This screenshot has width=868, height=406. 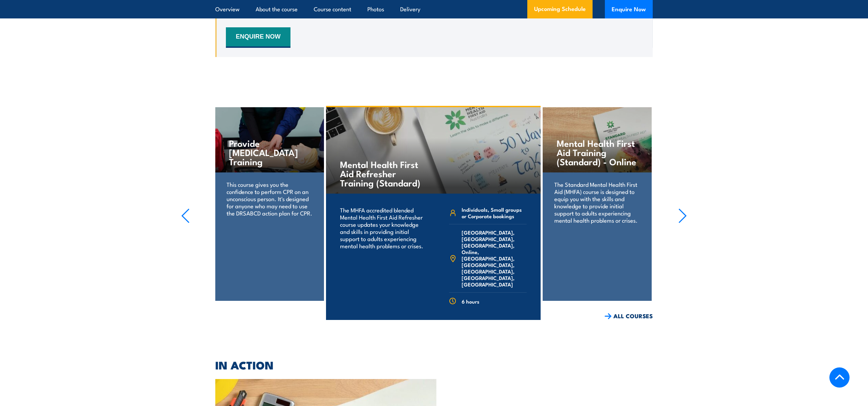 I want to click on button: ENQUIRE NOW, so click(x=258, y=38).